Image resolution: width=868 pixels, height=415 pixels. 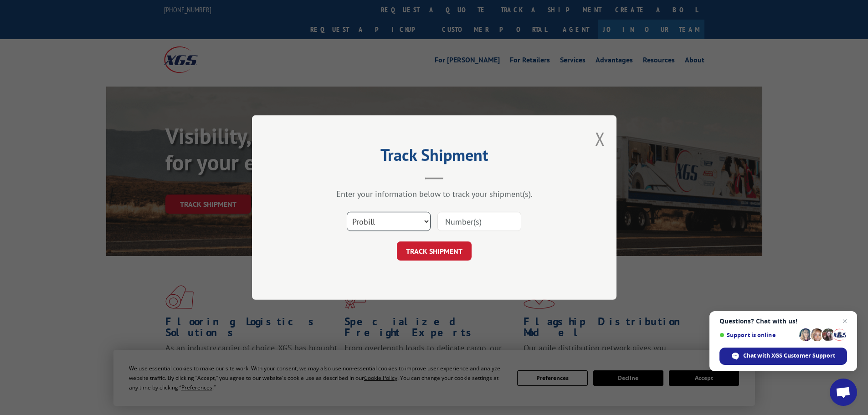 I want to click on button: TRACK SHIPMENT, so click(x=434, y=251).